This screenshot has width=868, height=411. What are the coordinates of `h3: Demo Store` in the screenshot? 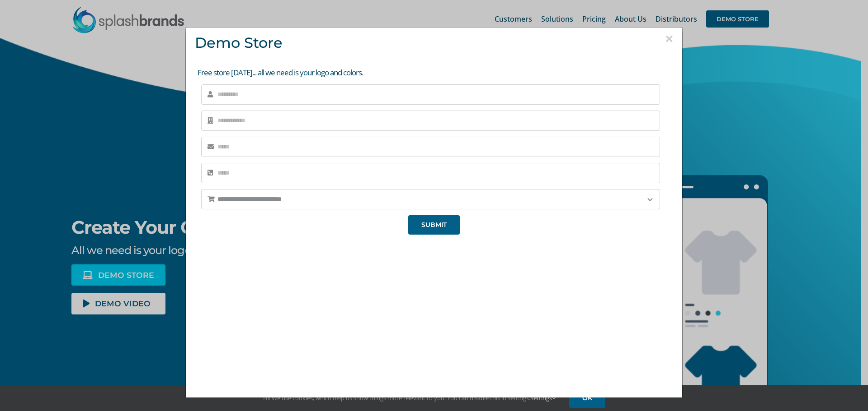 It's located at (434, 42).